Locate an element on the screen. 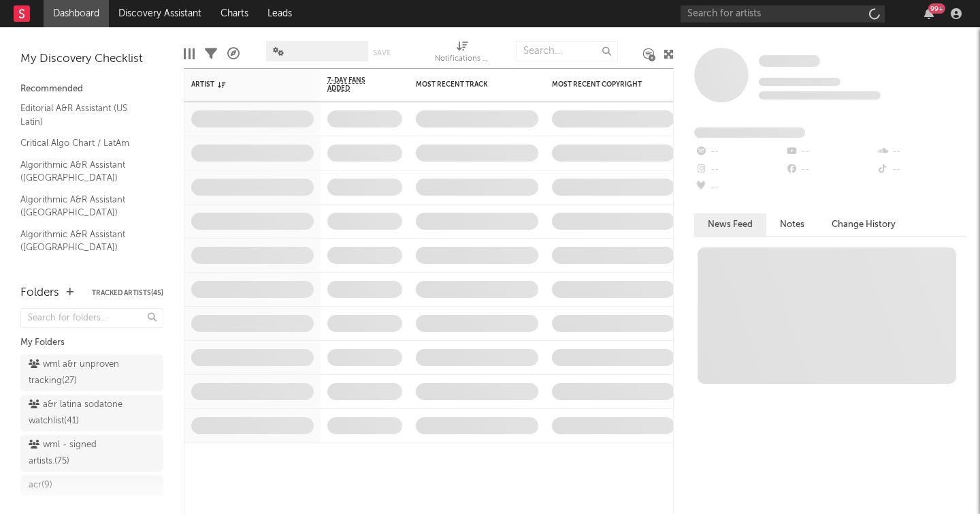 This screenshot has width=980, height=514. button: Notes is located at coordinates (793, 224).